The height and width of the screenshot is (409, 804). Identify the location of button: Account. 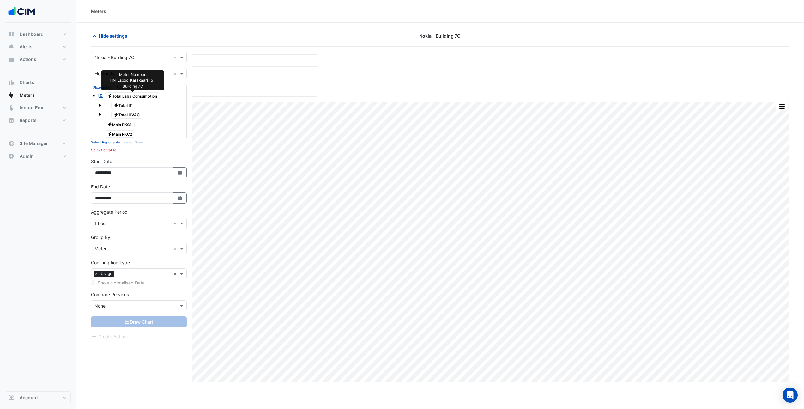
(38, 397).